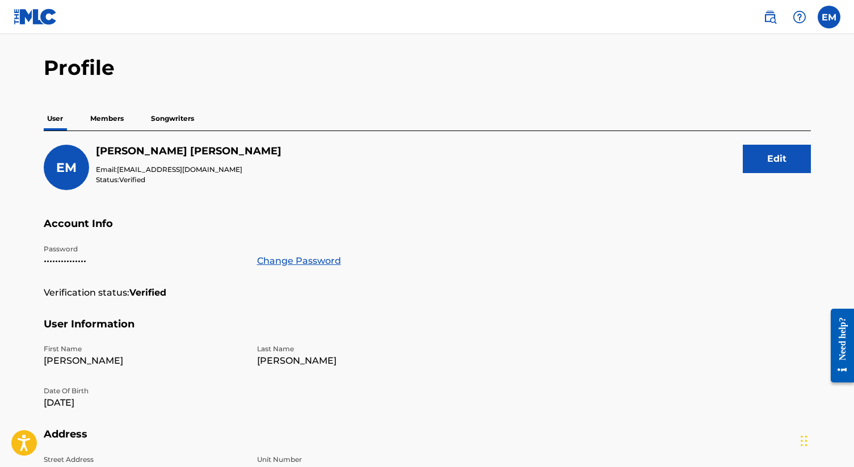 The width and height of the screenshot is (854, 467). What do you see at coordinates (829, 17) in the screenshot?
I see `div: User Menu` at bounding box center [829, 17].